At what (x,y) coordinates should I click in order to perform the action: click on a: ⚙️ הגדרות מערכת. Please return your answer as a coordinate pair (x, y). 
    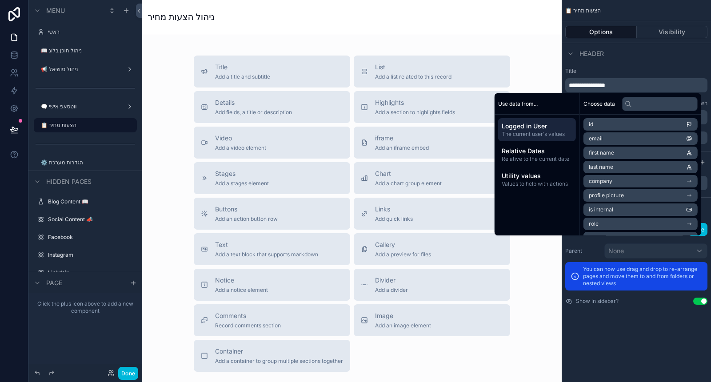
    Looking at the image, I should click on (86, 163).